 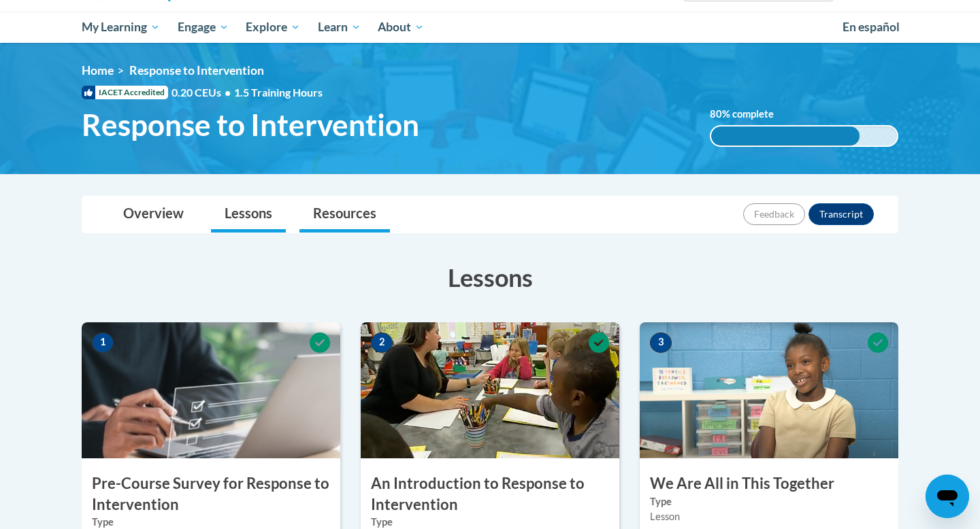 I want to click on h3: We Are All in This Together, so click(x=769, y=483).